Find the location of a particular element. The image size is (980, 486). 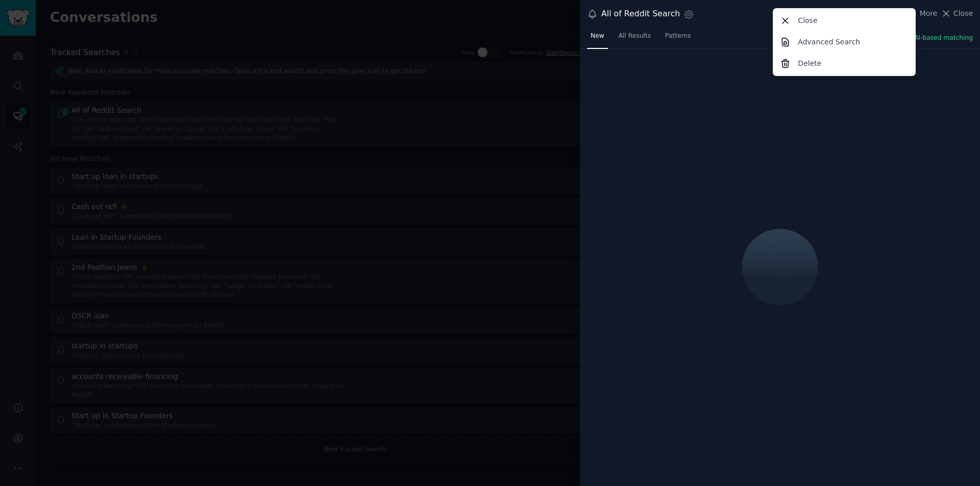

span: Patterns is located at coordinates (678, 36).